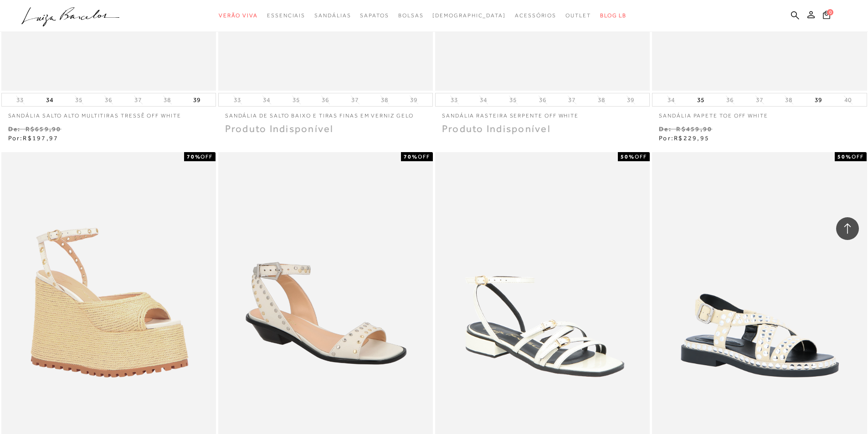 This screenshot has height=434, width=868. I want to click on small: R$459,90, so click(694, 129).